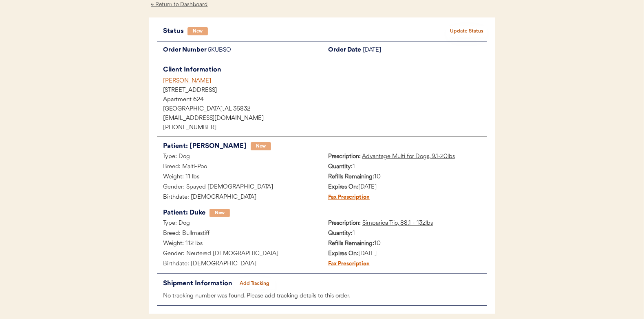 This screenshot has width=644, height=319. Describe the element at coordinates (239, 177) in the screenshot. I see `div: Weight: 11 lbs` at that location.